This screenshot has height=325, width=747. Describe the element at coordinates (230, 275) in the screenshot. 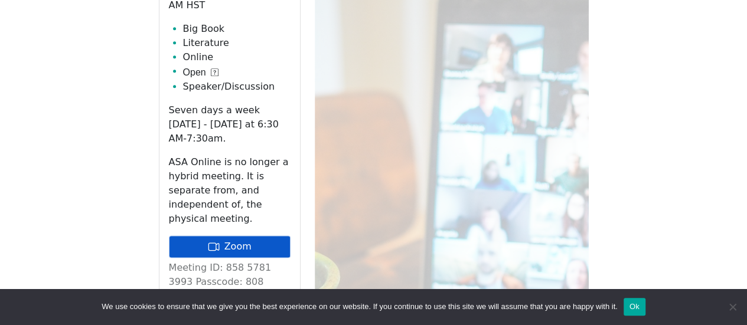

I see `p: Meeting ID: 858 5781 3993 Passcode: 808` at that location.